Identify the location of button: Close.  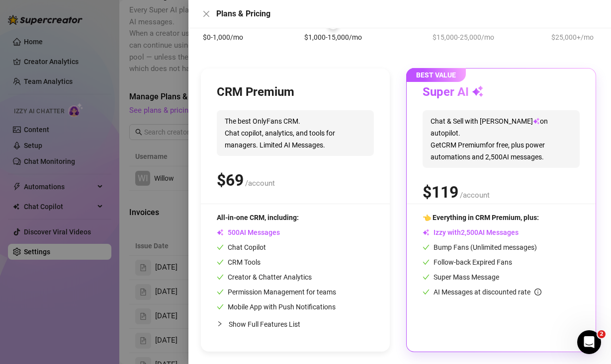
(206, 14).